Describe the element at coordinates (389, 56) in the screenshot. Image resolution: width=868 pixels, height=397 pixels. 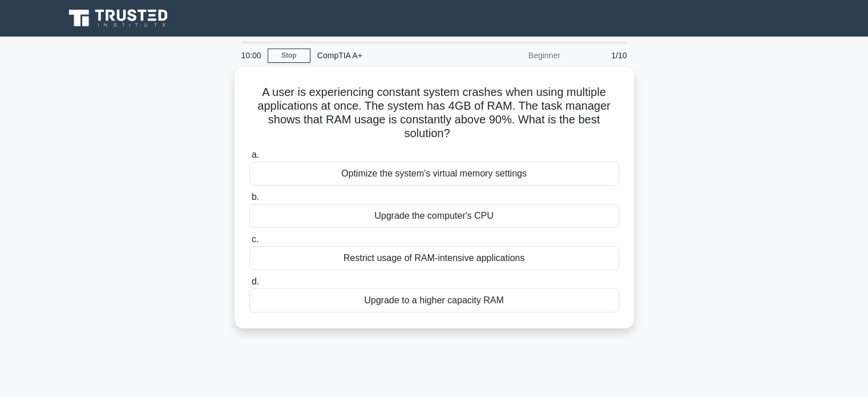
I see `div: CompTIA A+` at that location.